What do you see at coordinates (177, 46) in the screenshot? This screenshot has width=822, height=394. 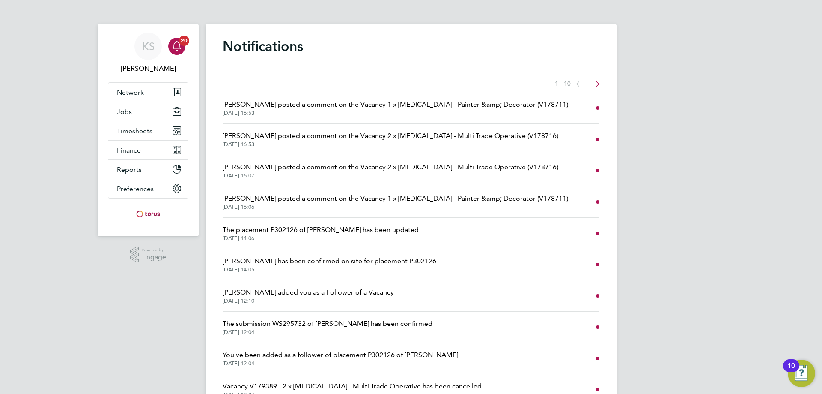 I see `a: 20` at bounding box center [177, 46].